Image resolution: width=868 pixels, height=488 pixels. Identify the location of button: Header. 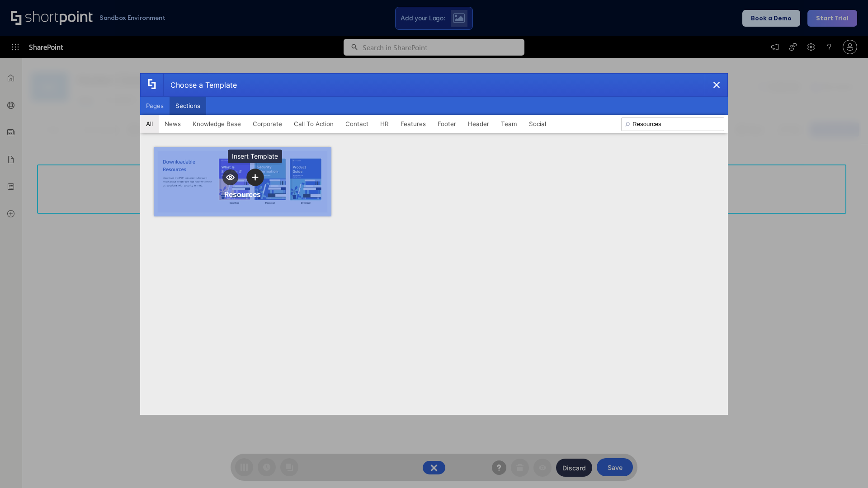
(478, 124).